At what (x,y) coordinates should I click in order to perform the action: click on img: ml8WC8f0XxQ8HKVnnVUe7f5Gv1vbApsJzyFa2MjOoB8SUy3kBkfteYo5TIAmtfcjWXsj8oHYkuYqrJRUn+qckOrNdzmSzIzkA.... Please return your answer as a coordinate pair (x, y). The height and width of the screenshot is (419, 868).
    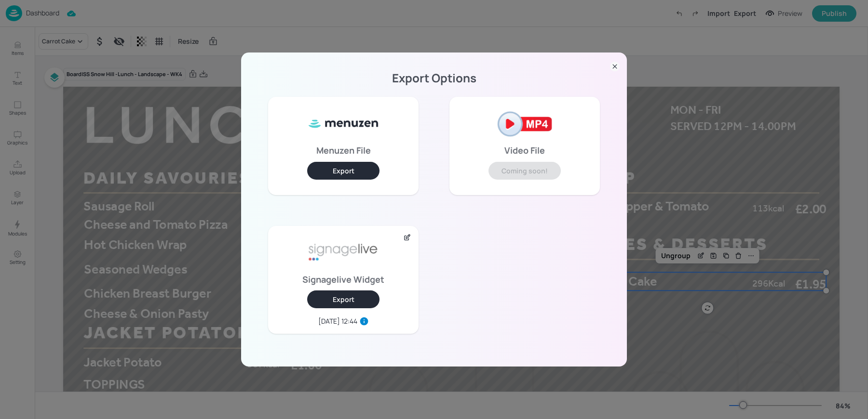
    Looking at the image, I should click on (343, 124).